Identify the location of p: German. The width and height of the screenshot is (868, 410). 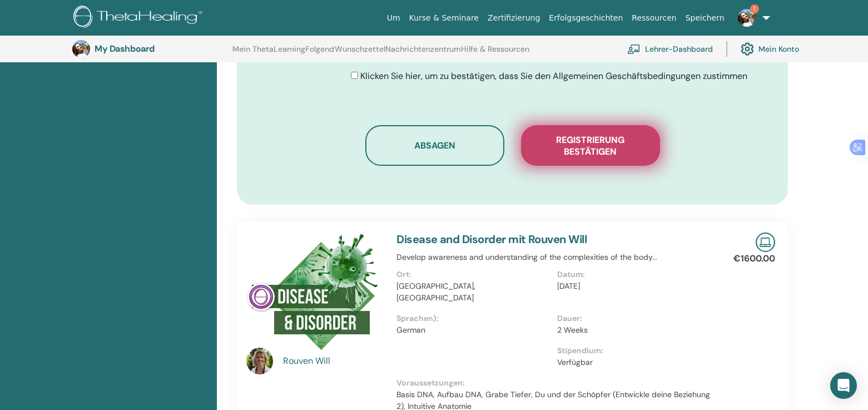
(473, 330).